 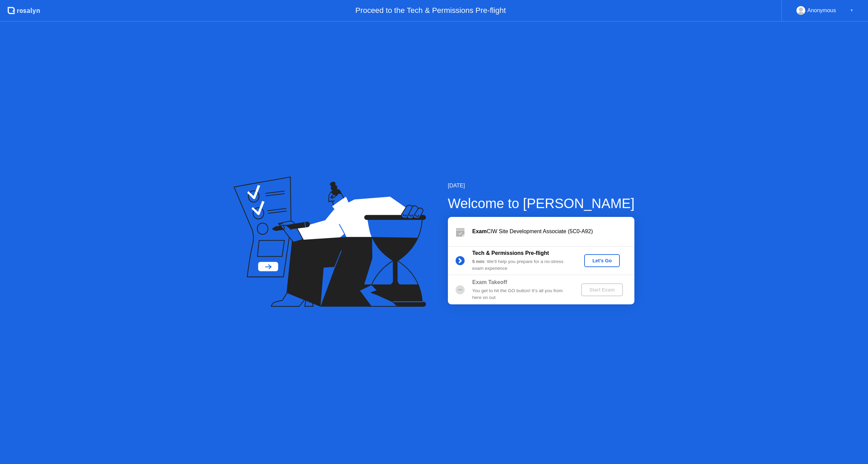 I want to click on div: Start Exam, so click(x=602, y=290).